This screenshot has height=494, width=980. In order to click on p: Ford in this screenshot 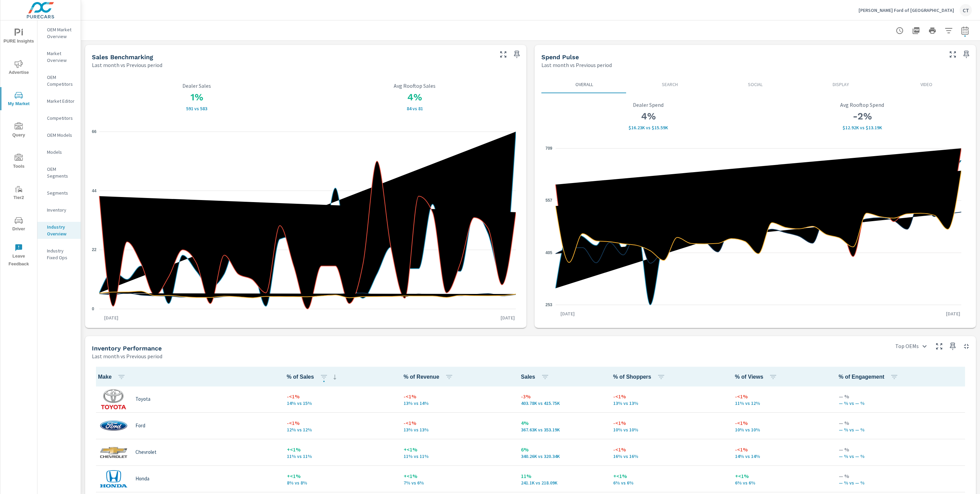, I will do `click(140, 425)`.